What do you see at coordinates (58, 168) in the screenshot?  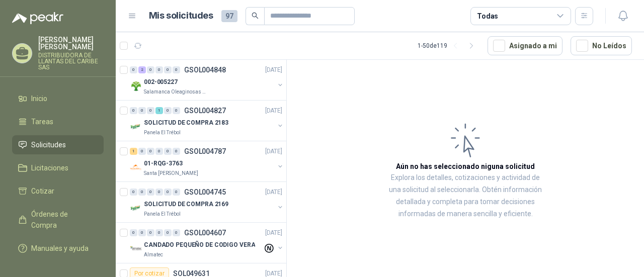 I see `a: Licitaciones` at bounding box center [58, 168].